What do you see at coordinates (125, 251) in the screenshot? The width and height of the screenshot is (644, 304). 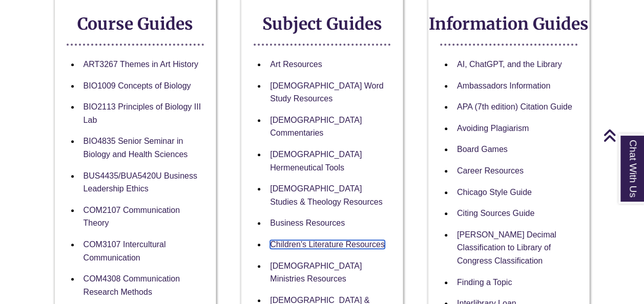 I see `a: COM3107 Intercultural Communication` at bounding box center [125, 251].